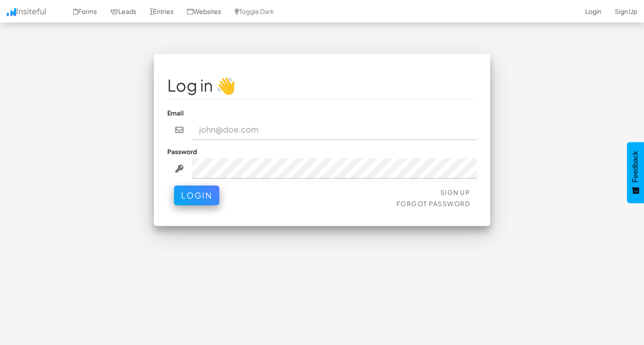  What do you see at coordinates (334, 130) in the screenshot?
I see `input: john@doe.com` at bounding box center [334, 130].